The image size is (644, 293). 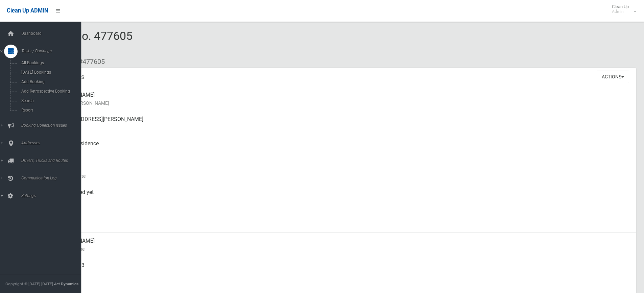 What do you see at coordinates (342, 197) in the screenshot?
I see `div: Not collected yet` at bounding box center [342, 197].